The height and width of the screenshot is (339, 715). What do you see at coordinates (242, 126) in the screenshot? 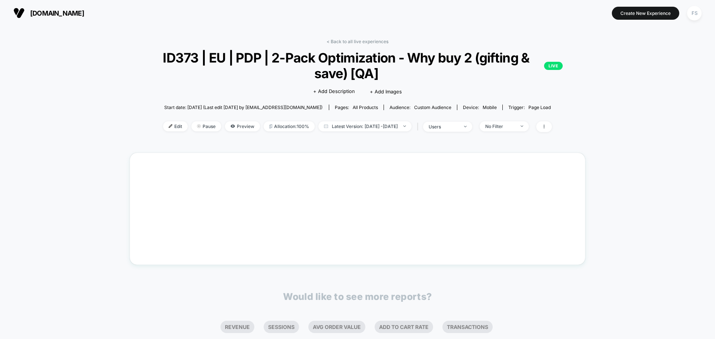
I see `span: Preview` at bounding box center [242, 126].